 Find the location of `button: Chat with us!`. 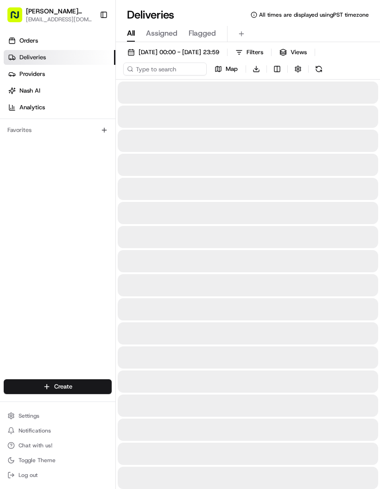

button: Chat with us! is located at coordinates (57, 446).